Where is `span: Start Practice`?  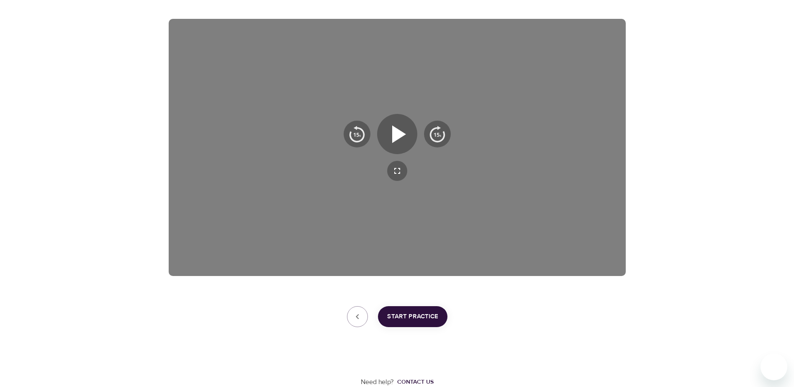 span: Start Practice is located at coordinates (413, 316).